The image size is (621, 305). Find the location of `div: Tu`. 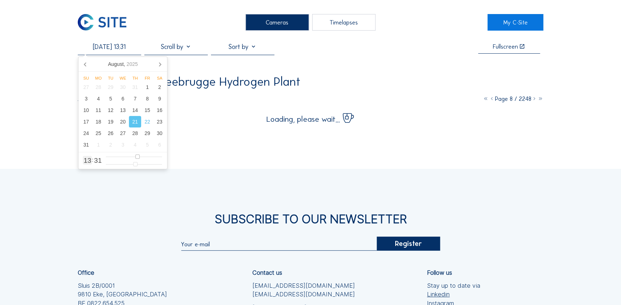

div: Tu is located at coordinates (110, 78).